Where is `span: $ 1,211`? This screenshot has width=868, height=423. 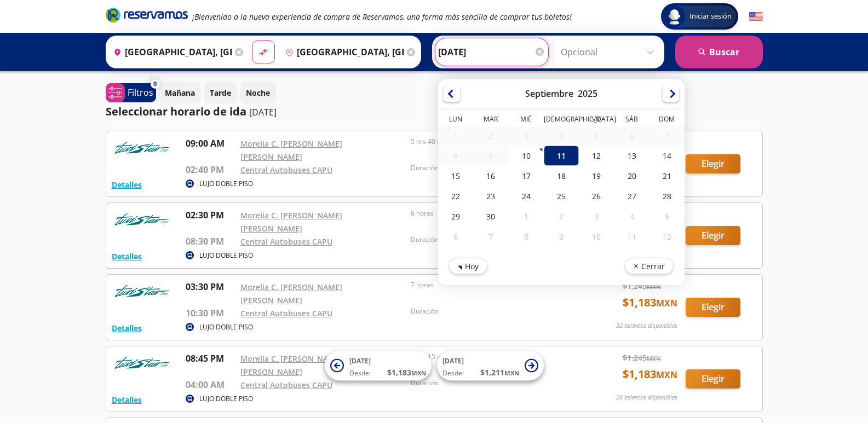 span: $ 1,211 is located at coordinates (499, 372).